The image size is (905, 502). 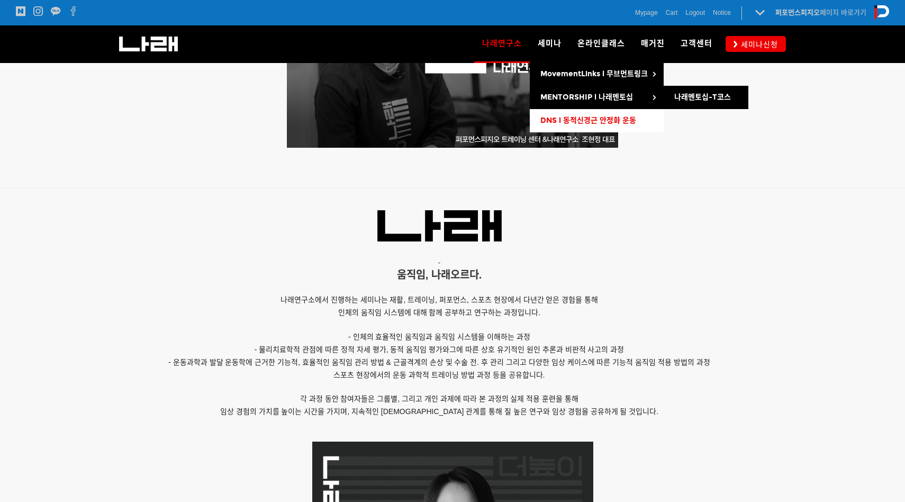 What do you see at coordinates (653, 43) in the screenshot?
I see `span: 매거진` at bounding box center [653, 43].